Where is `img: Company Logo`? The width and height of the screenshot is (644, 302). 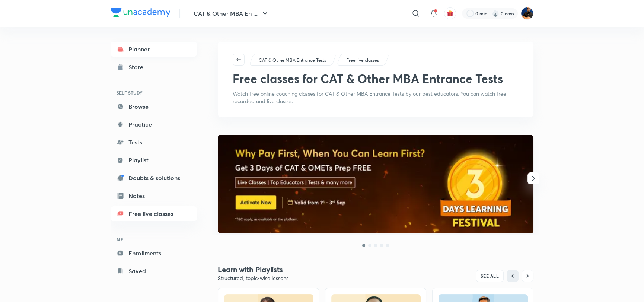 img: Company Logo is located at coordinates (141, 13).